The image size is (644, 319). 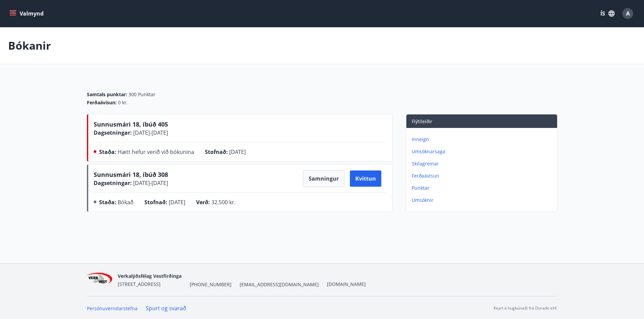 I want to click on button: Kvittun, so click(x=365, y=179).